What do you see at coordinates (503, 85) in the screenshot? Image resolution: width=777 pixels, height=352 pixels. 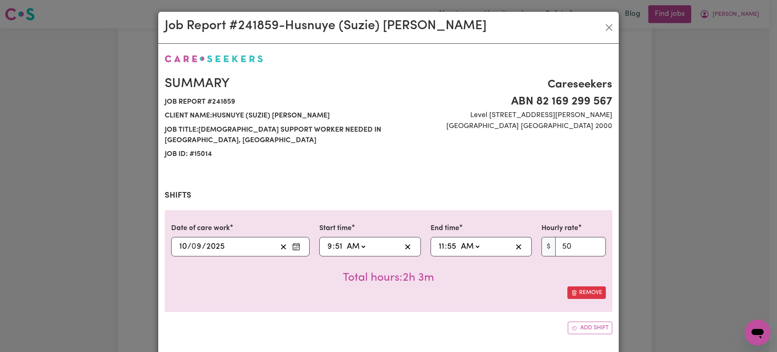 I see `span: Careseekers` at bounding box center [503, 85].